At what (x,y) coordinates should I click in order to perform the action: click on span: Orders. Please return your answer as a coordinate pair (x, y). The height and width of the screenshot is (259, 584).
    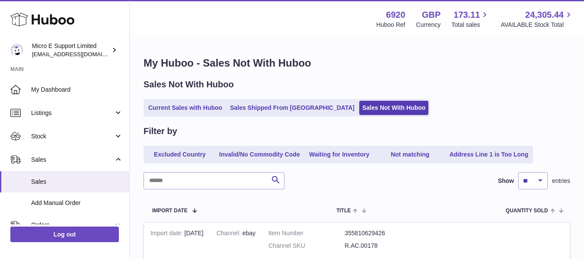
    Looking at the image, I should click on (72, 225).